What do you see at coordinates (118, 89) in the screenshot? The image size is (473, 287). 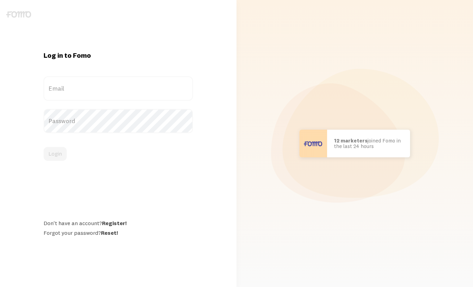 I see `label: Email` at bounding box center [118, 89].